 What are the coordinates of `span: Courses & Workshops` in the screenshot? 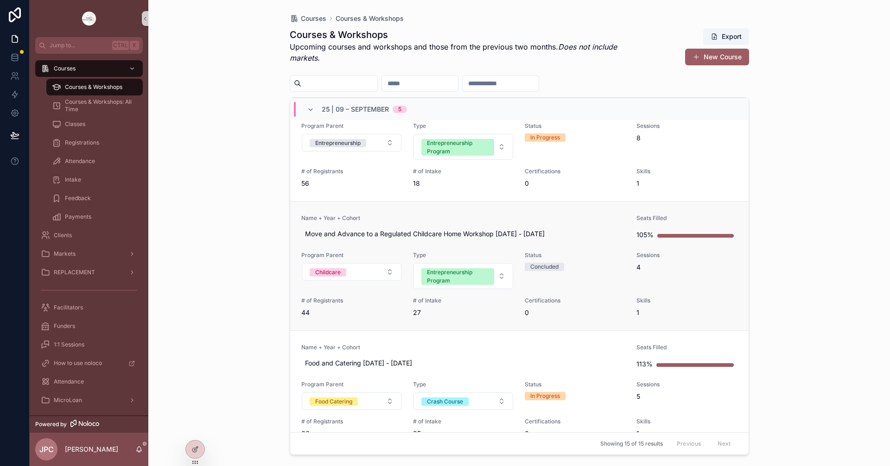 It's located at (370, 19).